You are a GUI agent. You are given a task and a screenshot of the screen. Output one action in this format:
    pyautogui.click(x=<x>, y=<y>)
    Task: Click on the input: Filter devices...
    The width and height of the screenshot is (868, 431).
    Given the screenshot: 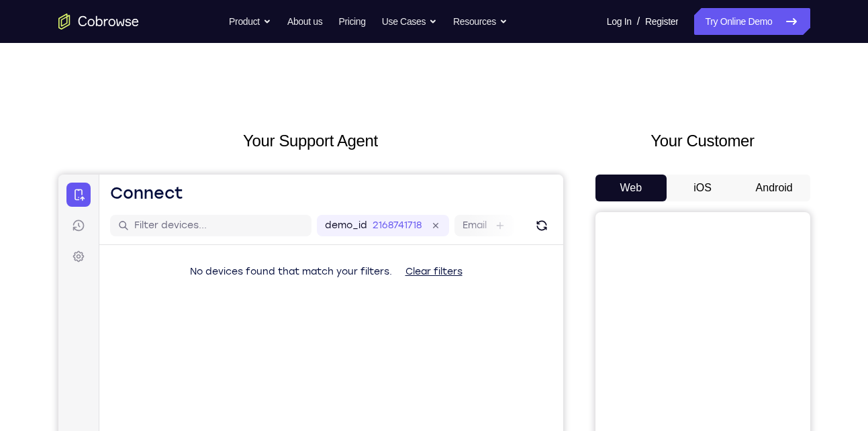 What is the action you would take?
    pyautogui.click(x=160, y=51)
    